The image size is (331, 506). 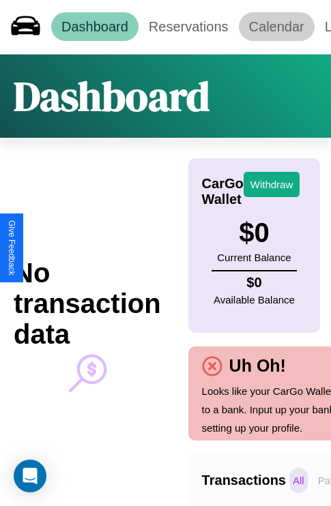 I want to click on h1: Dashboard, so click(x=111, y=96).